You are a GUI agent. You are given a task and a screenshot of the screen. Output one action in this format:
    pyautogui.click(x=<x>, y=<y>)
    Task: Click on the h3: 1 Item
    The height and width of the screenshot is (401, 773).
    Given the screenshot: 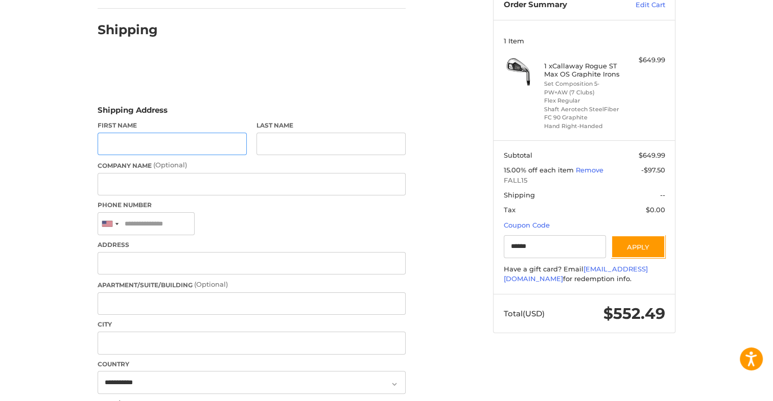 What is the action you would take?
    pyautogui.click(x=584, y=41)
    